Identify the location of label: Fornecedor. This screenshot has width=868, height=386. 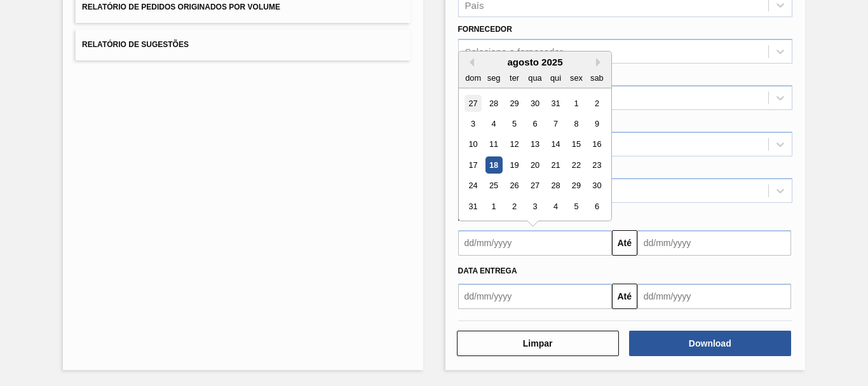
(485, 29).